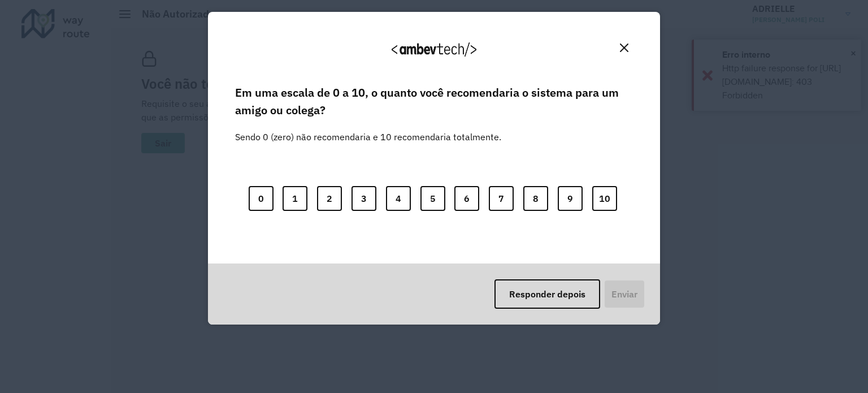 The height and width of the screenshot is (393, 868). Describe the element at coordinates (605, 198) in the screenshot. I see `button: 10` at that location.